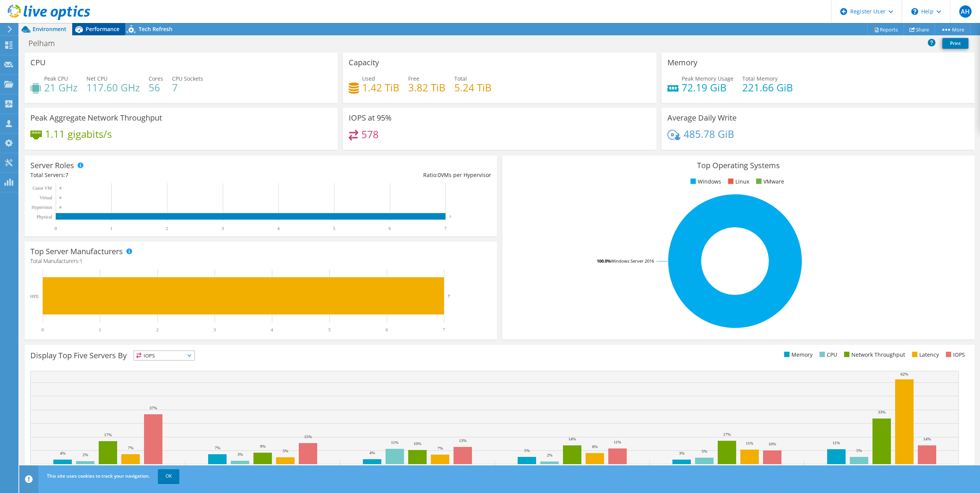  What do you see at coordinates (727, 434) in the screenshot?
I see `text: 17%` at bounding box center [727, 434].